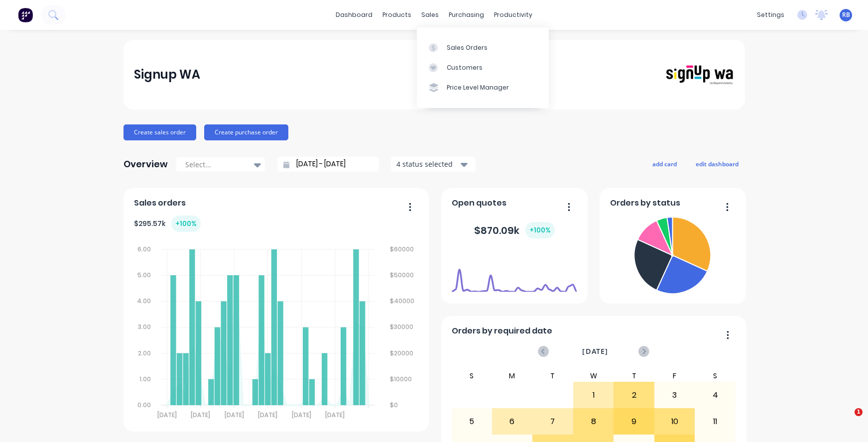  I want to click on button: edit dashboard, so click(717, 164).